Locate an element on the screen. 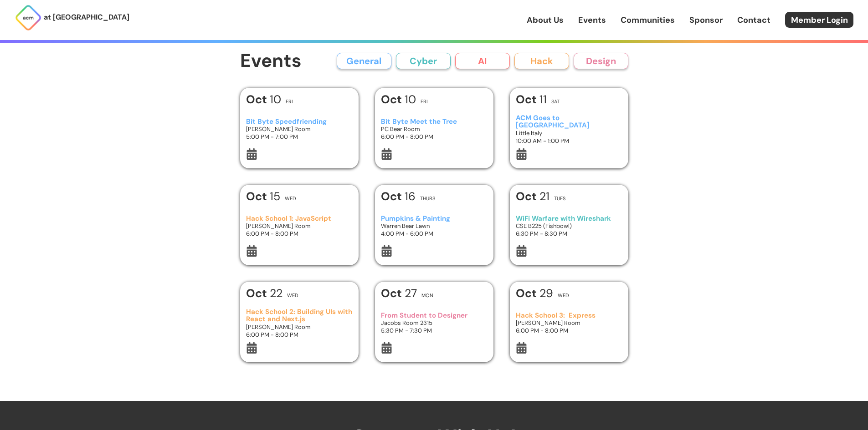 Image resolution: width=868 pixels, height=430 pixels. h1: 15 is located at coordinates (263, 196).